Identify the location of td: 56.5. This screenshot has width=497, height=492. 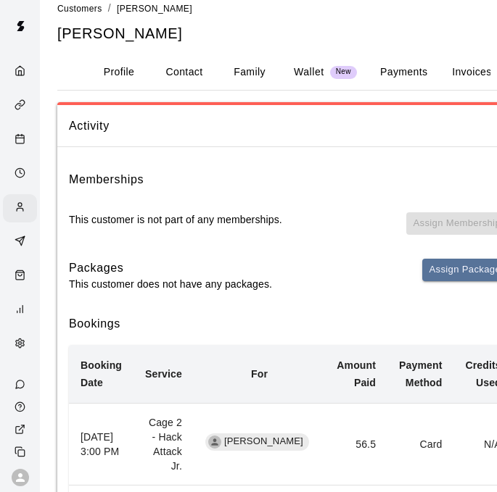
(356, 444).